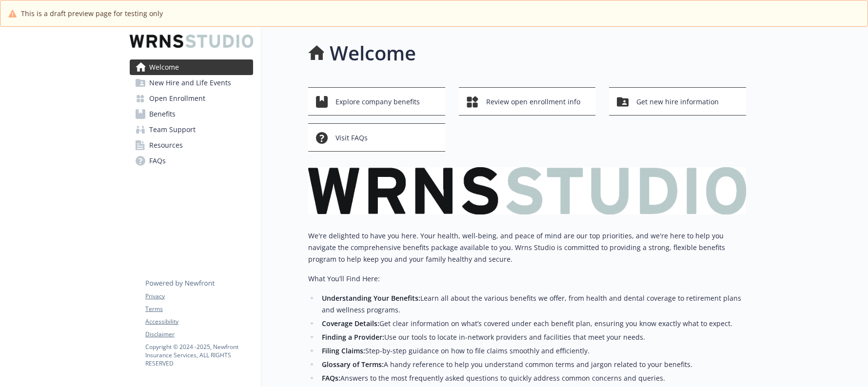 The width and height of the screenshot is (868, 387). Describe the element at coordinates (351, 323) in the screenshot. I see `strong: Coverage Details:` at that location.